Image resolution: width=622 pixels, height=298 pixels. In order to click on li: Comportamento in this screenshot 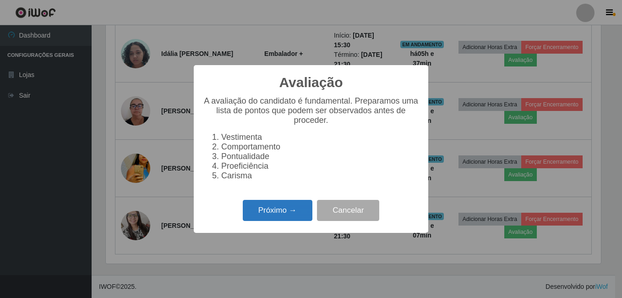, I will do `click(320, 147)`.